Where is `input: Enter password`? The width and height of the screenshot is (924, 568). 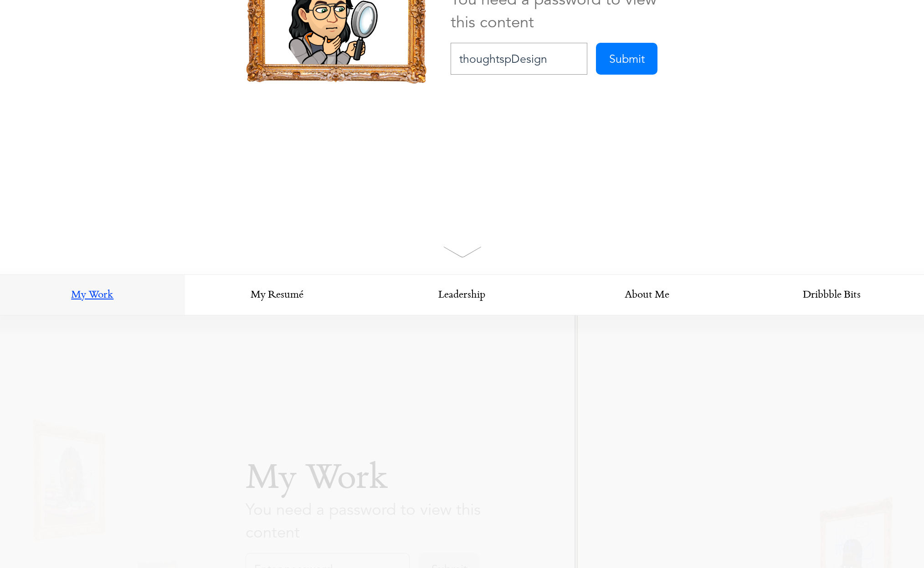 input: Enter password is located at coordinates (519, 59).